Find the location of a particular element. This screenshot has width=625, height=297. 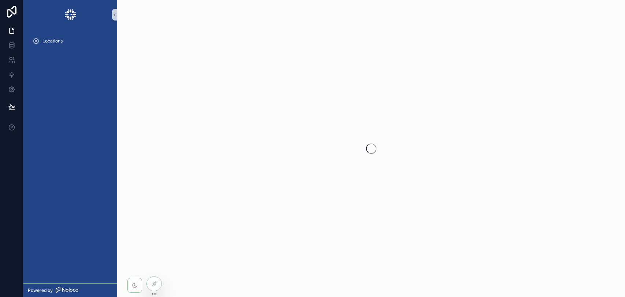

span: Locations is located at coordinates (52, 41).